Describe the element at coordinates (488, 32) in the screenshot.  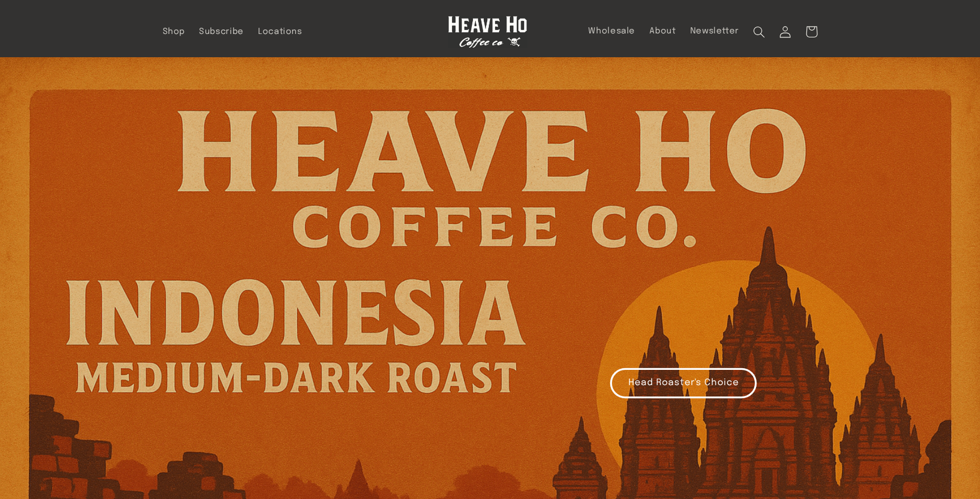
I see `img: Heave Ho Coffee Co` at that location.